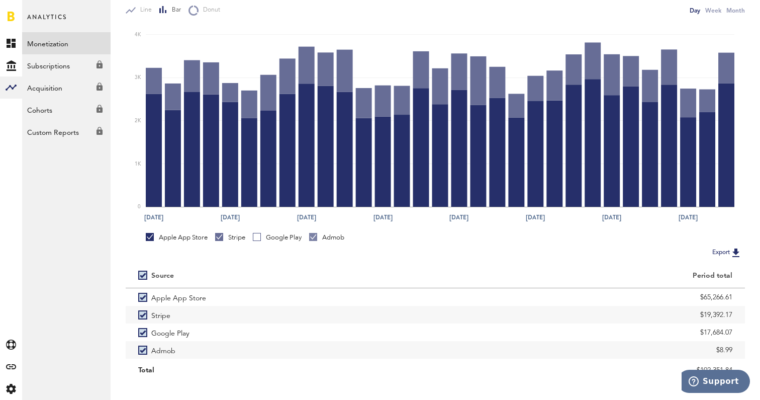  What do you see at coordinates (736, 252) in the screenshot?
I see `img: Export` at bounding box center [736, 252].